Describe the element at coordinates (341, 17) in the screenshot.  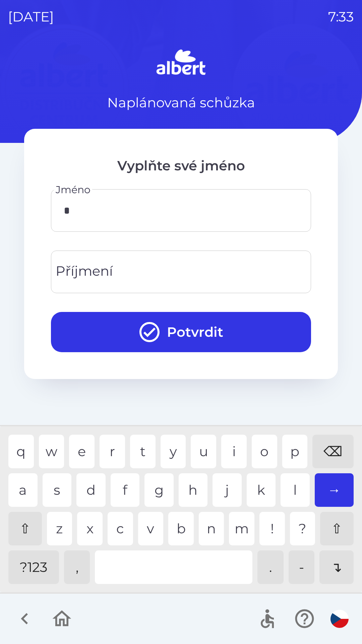
I see `p: 7:33` at that location.